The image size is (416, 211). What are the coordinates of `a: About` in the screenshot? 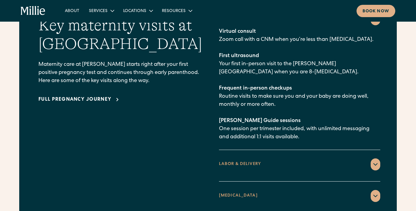 It's located at (72, 11).